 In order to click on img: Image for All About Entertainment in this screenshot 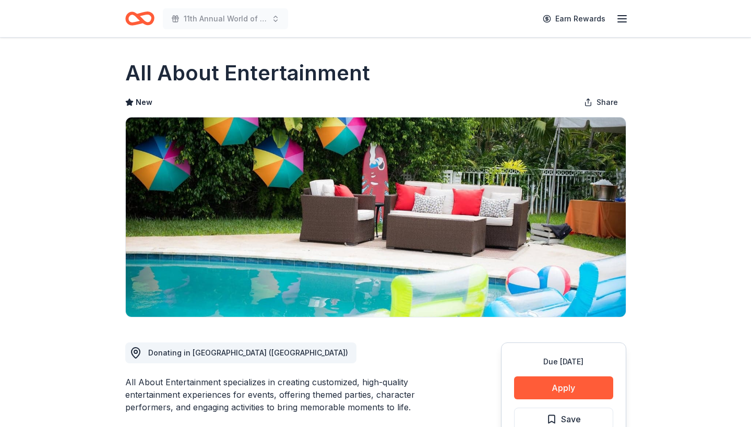, I will do `click(376, 217)`.